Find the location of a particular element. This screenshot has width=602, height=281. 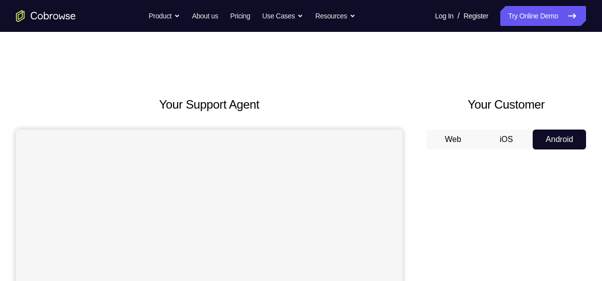

button: Web is located at coordinates (453, 140).